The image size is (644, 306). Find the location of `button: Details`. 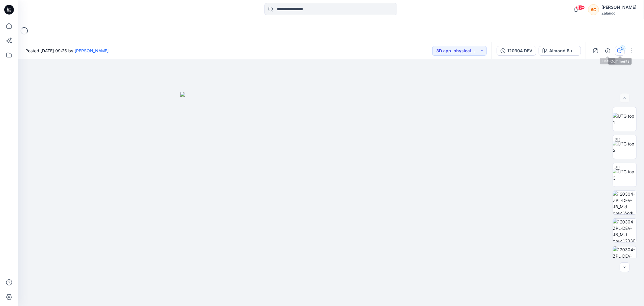

button: Details is located at coordinates (608, 51).